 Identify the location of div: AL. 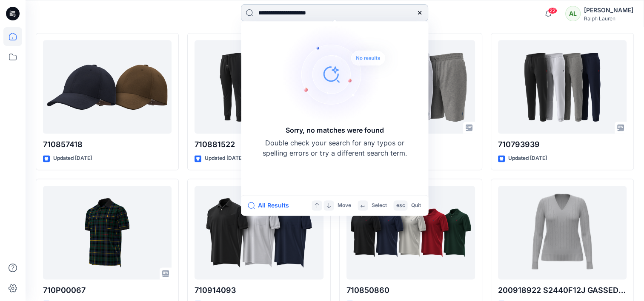
(573, 13).